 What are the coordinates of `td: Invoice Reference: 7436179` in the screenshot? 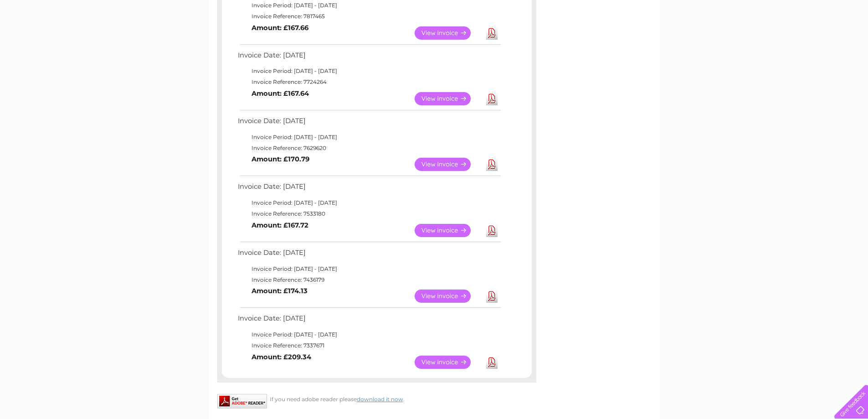 It's located at (369, 280).